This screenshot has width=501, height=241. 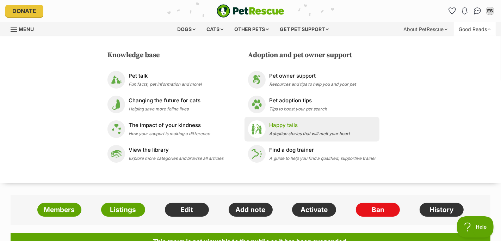 I want to click on a: Menu, so click(x=25, y=29).